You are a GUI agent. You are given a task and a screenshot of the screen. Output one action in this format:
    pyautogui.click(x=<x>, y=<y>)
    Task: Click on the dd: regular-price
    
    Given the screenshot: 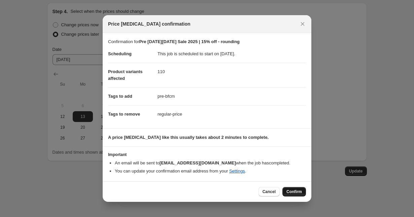 What is the action you would take?
    pyautogui.click(x=231, y=114)
    